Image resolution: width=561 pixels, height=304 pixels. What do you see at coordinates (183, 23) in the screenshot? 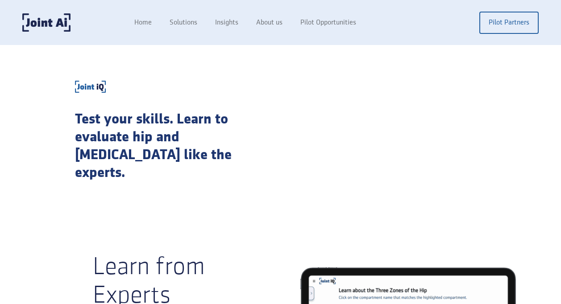
I see `a: Solutions` at bounding box center [183, 23].